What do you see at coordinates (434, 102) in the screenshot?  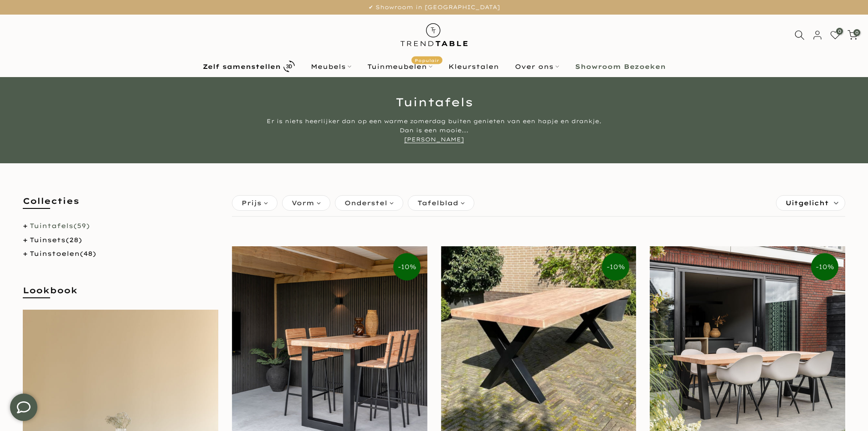 I see `h1: Tuintafels` at bounding box center [434, 102].